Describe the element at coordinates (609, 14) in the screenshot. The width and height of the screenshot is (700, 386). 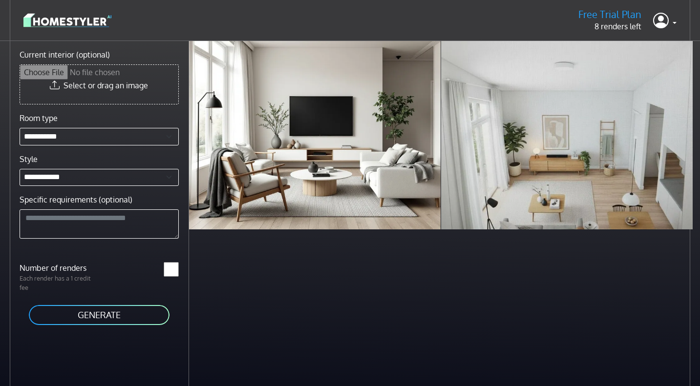
I see `h5: Free Trial Plan` at that location.